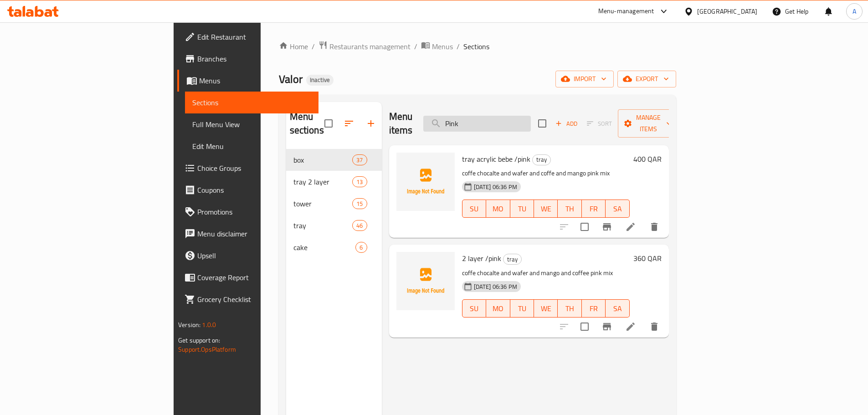  What do you see at coordinates (585, 79) in the screenshot?
I see `span: import` at bounding box center [585, 79].